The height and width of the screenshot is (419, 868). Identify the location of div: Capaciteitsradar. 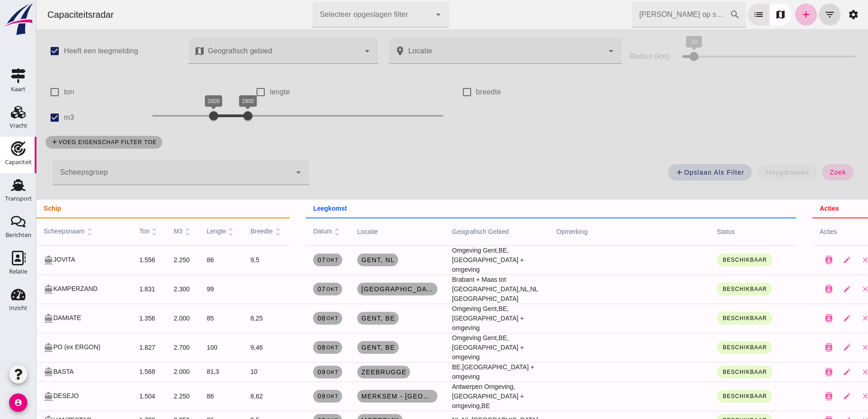
(44, 15).